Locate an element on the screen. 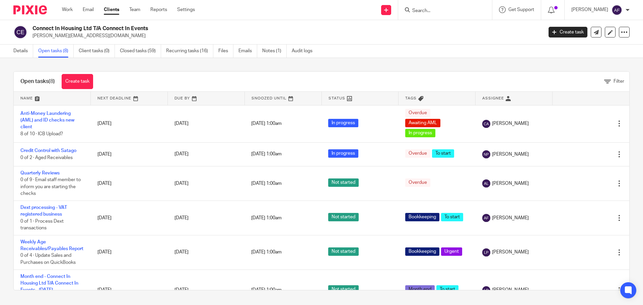  a: Anti-Money Laundering (AML) and ID checks new client is located at coordinates (47, 120).